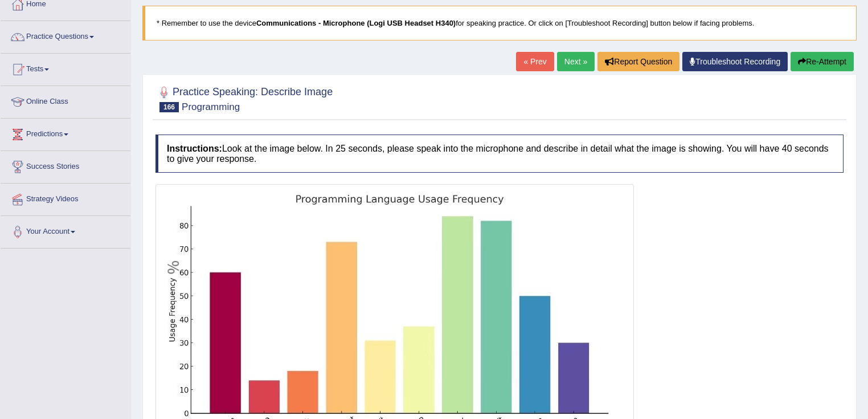  What do you see at coordinates (735, 61) in the screenshot?
I see `a: Troubleshoot Recording` at bounding box center [735, 61].